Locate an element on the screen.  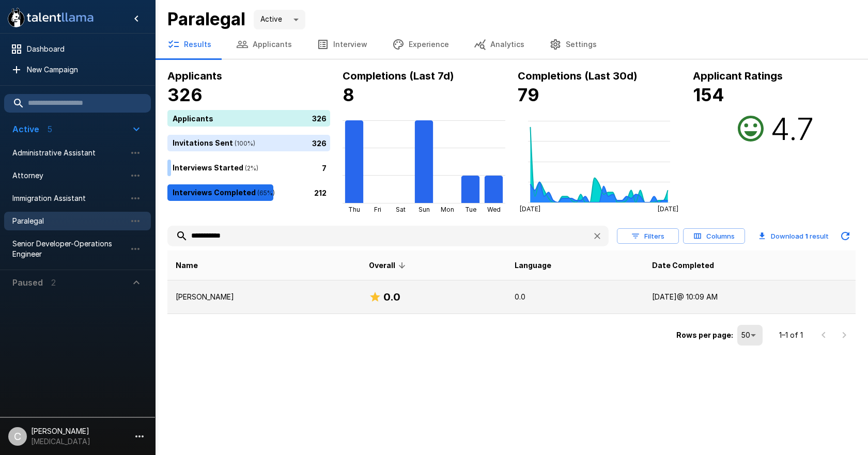
button: Results is located at coordinates (189, 44).